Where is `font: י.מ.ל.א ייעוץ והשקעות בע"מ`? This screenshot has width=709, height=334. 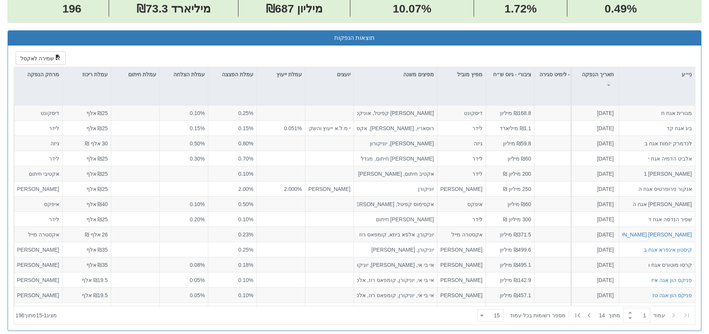
font: י.מ.ל.א ייעוץ והשקעות בע"מ is located at coordinates (318, 128).